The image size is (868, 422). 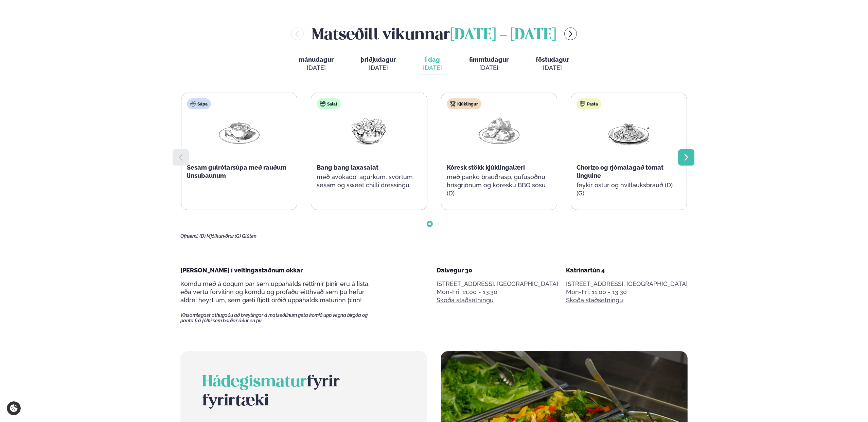 I want to click on div: Súpa, so click(x=198, y=104).